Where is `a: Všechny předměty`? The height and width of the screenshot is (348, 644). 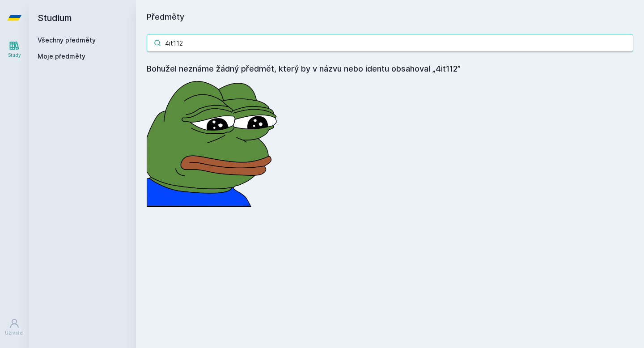 a: Všechny předměty is located at coordinates (67, 40).